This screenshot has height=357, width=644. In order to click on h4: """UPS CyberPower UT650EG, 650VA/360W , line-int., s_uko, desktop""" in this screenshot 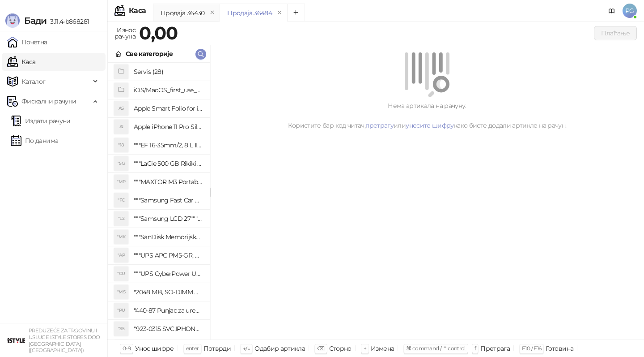, I will do `click(168, 274)`.